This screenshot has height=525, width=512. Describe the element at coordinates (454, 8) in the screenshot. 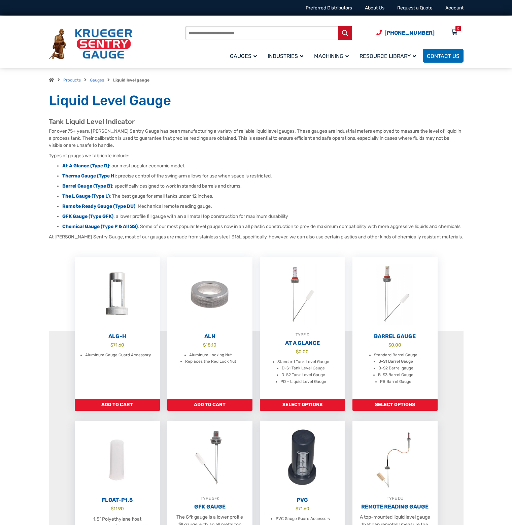

I see `a: Account` at that location.